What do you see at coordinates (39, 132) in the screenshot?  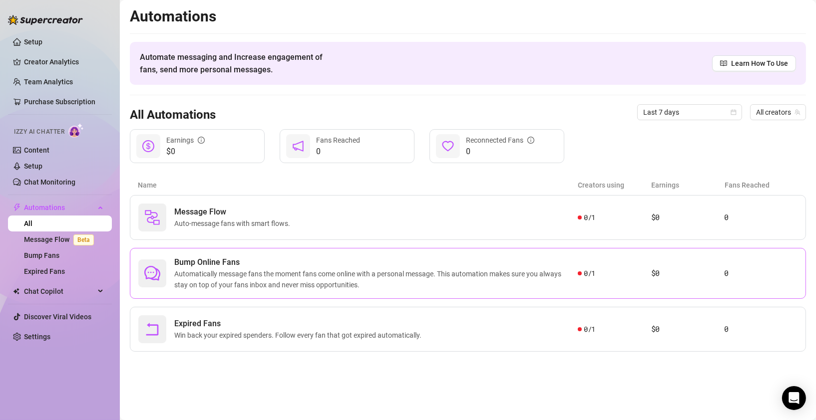 I see `span: Izzy AI Chatter` at bounding box center [39, 132].